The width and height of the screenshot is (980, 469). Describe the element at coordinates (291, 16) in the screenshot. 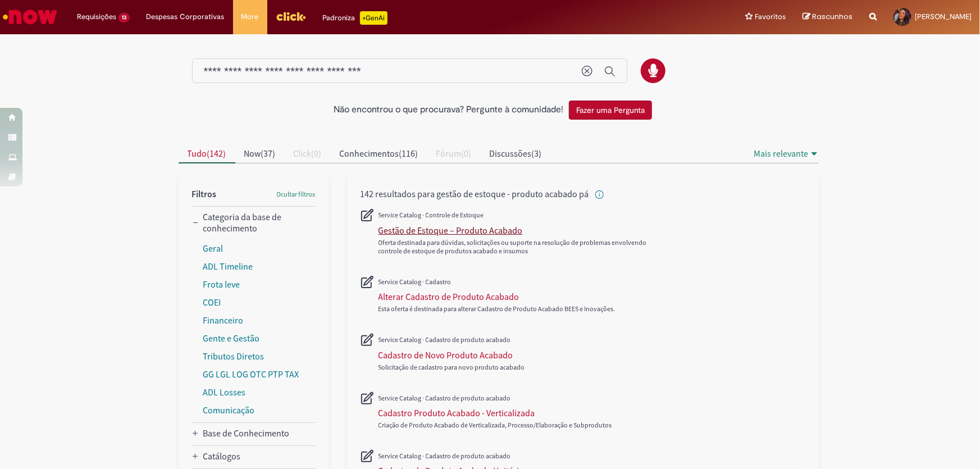

I see `img: click_logo_yellow_360x200.png` at that location.